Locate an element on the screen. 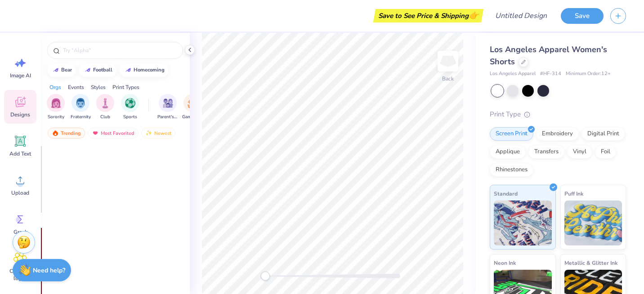 This screenshot has height=294, width=644. div: homecoming is located at coordinates (149, 70).